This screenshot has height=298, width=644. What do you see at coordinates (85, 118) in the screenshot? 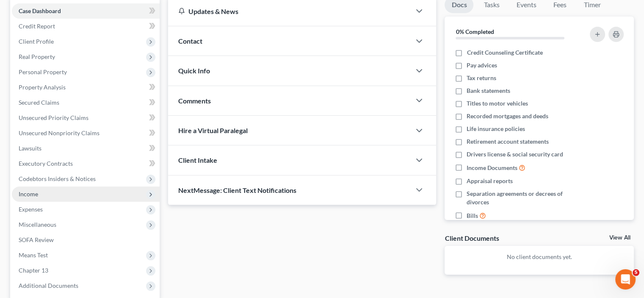
I see `a: Unsecured Priority Claims` at bounding box center [85, 118].